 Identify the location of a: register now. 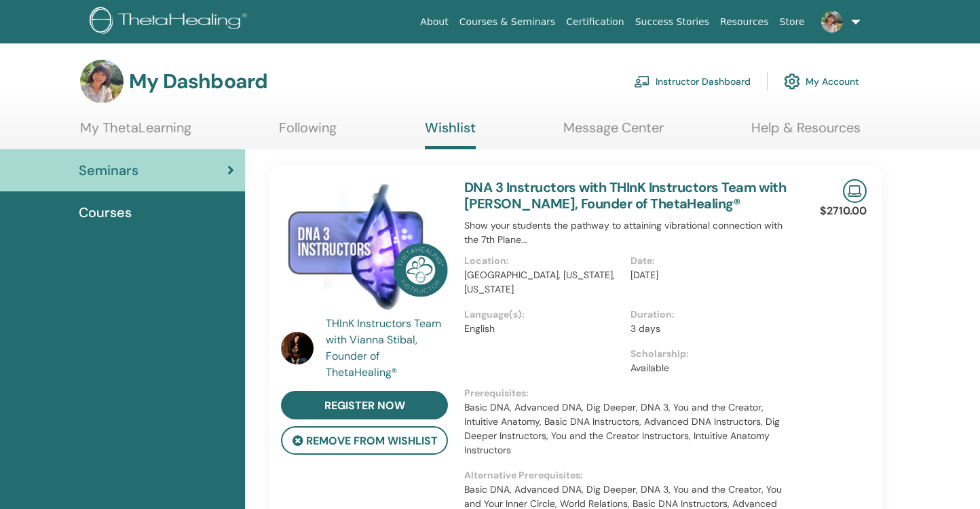
(365, 405).